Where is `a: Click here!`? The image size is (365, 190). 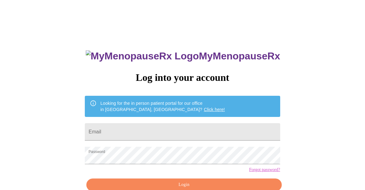 a: Click here! is located at coordinates (214, 109).